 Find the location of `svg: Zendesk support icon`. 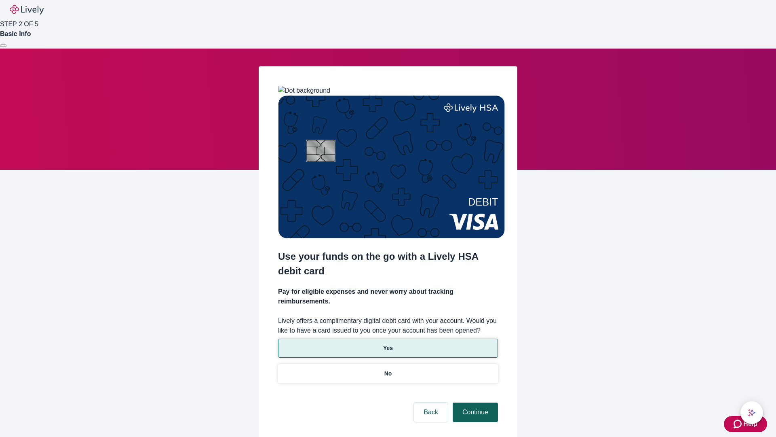

svg: Zendesk support icon is located at coordinates (739, 424).